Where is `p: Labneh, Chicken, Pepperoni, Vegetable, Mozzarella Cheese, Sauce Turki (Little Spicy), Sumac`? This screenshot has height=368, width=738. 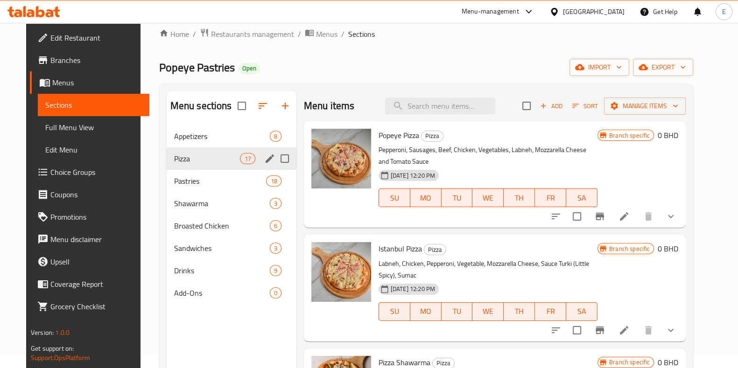 p: Labneh, Chicken, Pepperoni, Vegetable, Mozzarella Cheese, Sauce Turki (Little Spicy), Sumac is located at coordinates (488, 270).